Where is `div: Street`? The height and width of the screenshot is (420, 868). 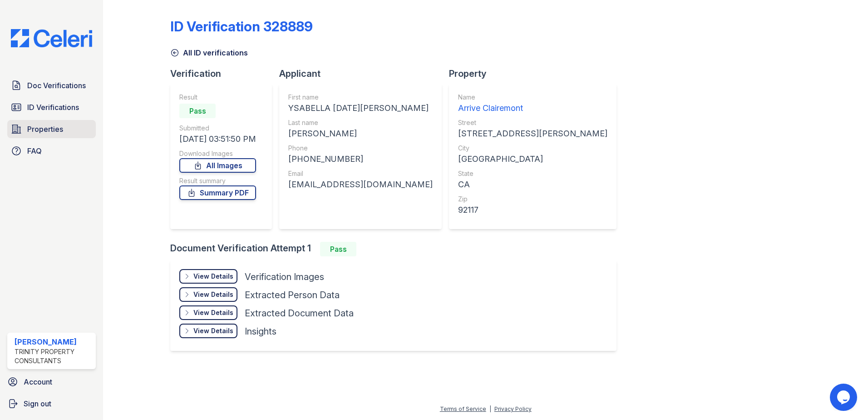
div: Street is located at coordinates (532, 123).